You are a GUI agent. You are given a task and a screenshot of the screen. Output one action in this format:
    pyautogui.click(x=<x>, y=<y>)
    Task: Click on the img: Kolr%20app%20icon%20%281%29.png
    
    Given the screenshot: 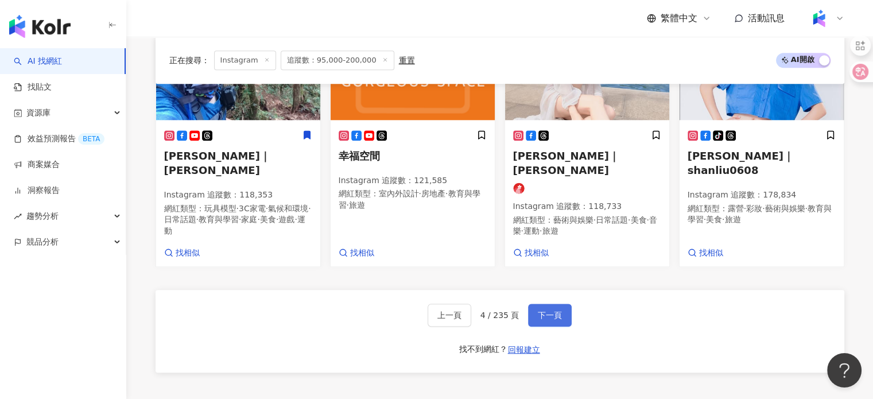 What is the action you would take?
    pyautogui.click(x=819, y=18)
    